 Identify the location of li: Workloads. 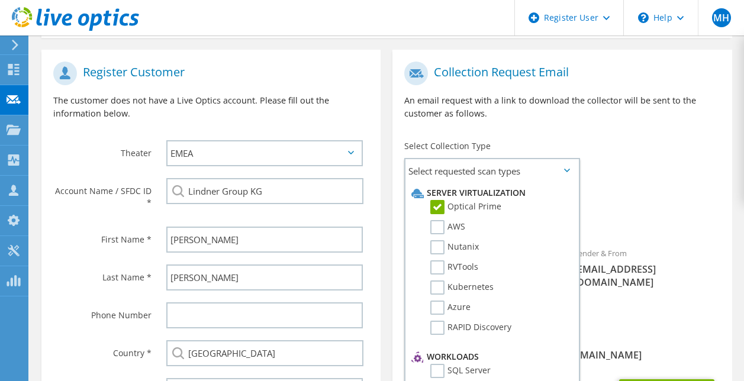
(490, 357).